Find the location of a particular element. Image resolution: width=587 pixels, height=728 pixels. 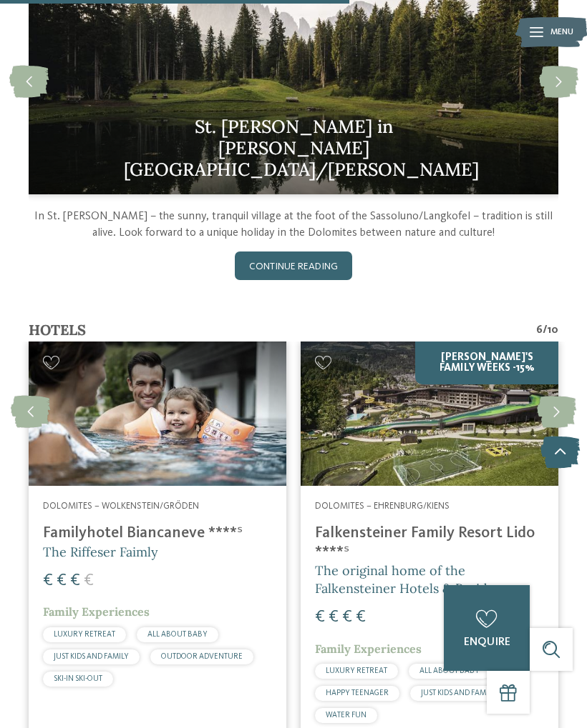

span: Dolomites – Wolkenstein/Gröden is located at coordinates (120, 506).